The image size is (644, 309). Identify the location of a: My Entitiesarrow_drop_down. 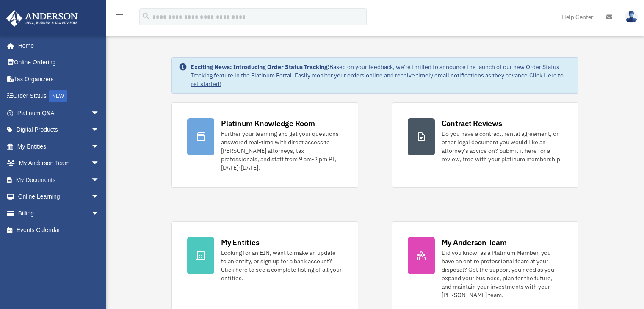
(59, 147).